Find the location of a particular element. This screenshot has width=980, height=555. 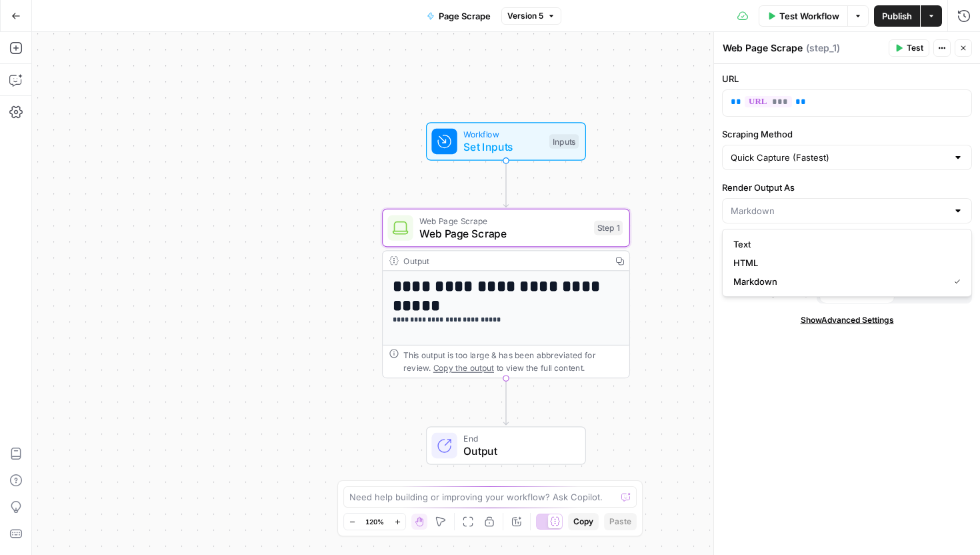

label: Scraping Method is located at coordinates (847, 134).